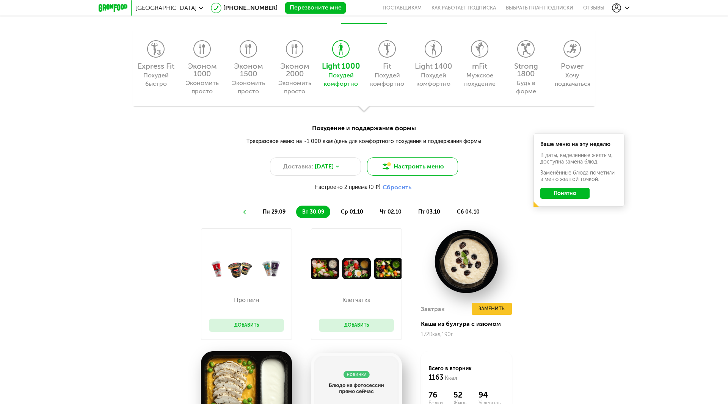 This screenshot has height=404, width=728. Describe the element at coordinates (433, 309) in the screenshot. I see `h3: Завтрак` at that location.